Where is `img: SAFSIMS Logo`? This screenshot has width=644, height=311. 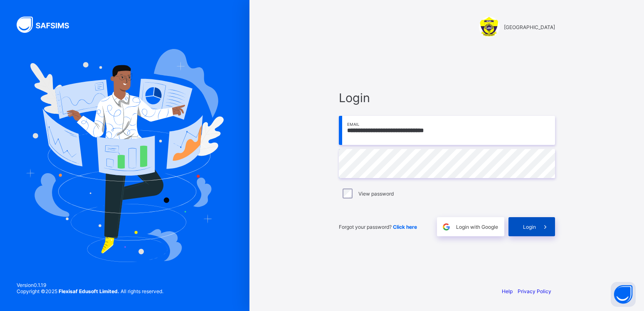
img: SAFSIMS Logo is located at coordinates (48, 24).